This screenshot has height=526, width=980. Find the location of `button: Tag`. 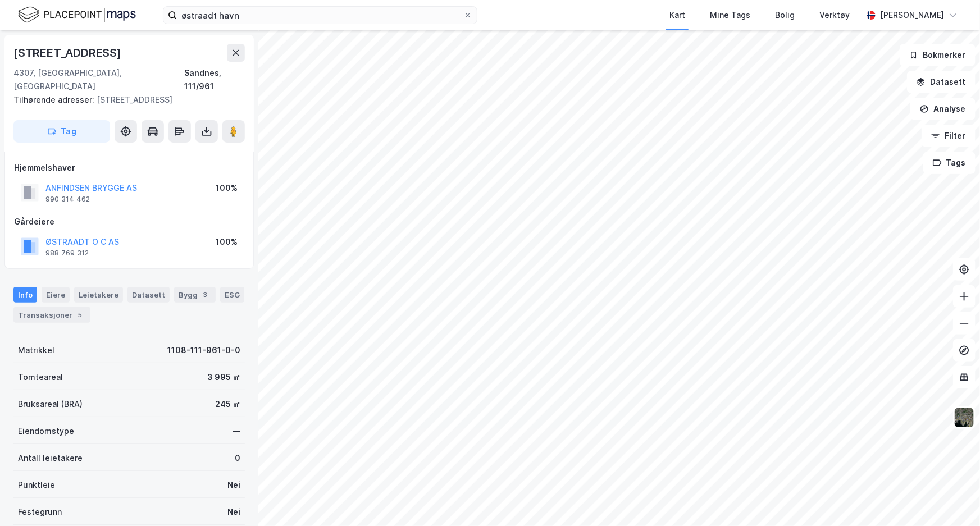

button: Tag is located at coordinates (62, 132).